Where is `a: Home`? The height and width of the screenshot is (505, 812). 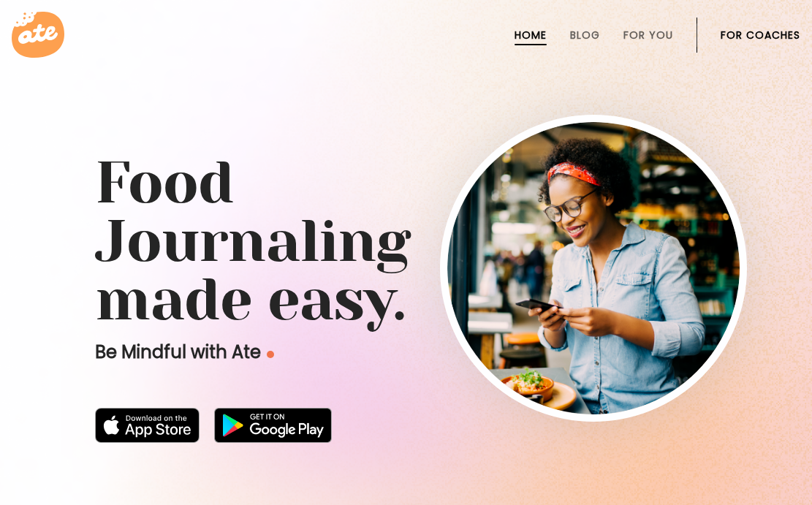 a: Home is located at coordinates (530, 35).